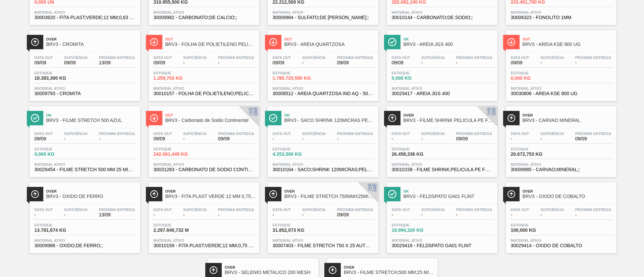 The height and width of the screenshot is (277, 644). Describe the element at coordinates (561, 170) in the screenshot. I see `span: 30009985 - CARVAO;MINERAL;;` at that location.